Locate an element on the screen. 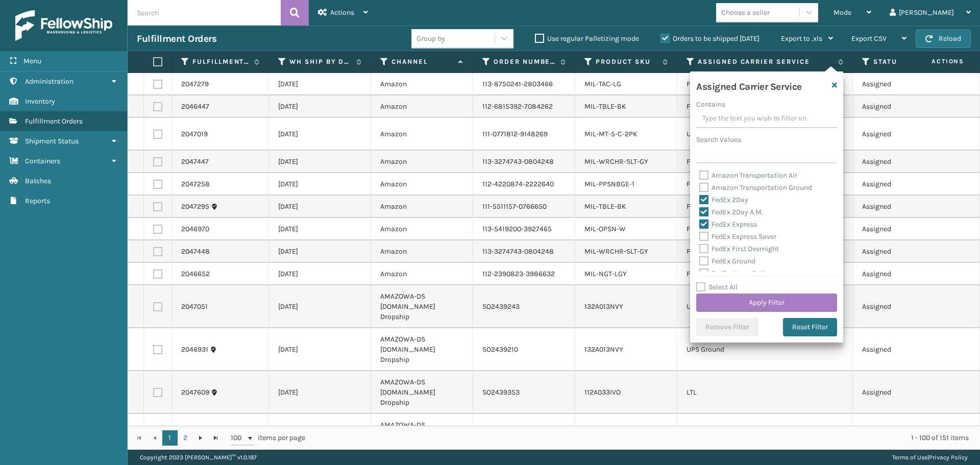  label: Fulfillment Order Id is located at coordinates (220, 62).